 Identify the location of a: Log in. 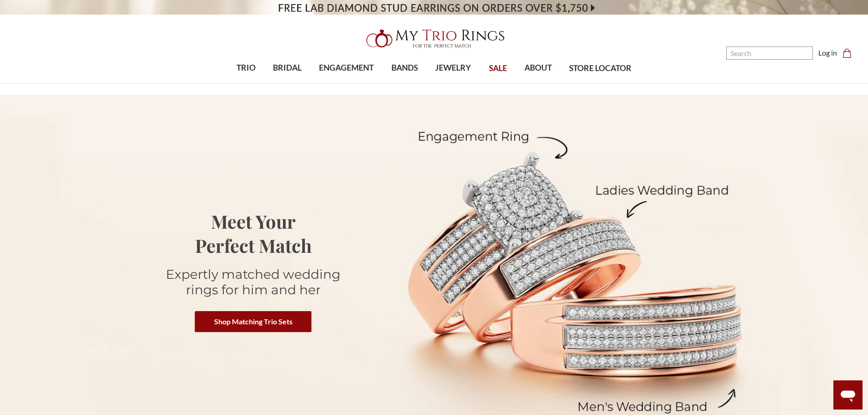
(827, 53).